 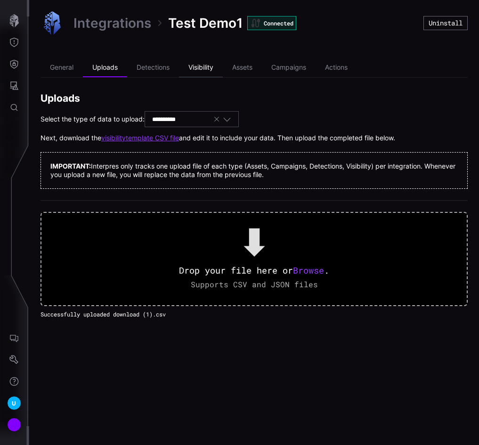 I want to click on span: Successfully uploaded download (1).csv, so click(x=103, y=314).